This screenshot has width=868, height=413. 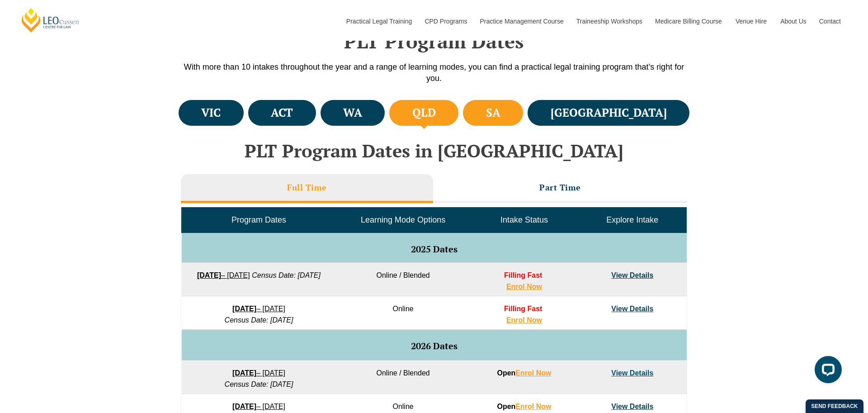 I want to click on span: Explore Intake, so click(x=632, y=220).